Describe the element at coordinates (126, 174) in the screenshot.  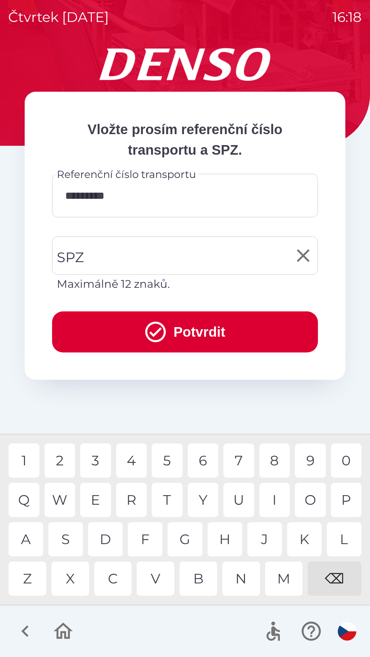
I see `label: Referenční číslo transportu` at that location.